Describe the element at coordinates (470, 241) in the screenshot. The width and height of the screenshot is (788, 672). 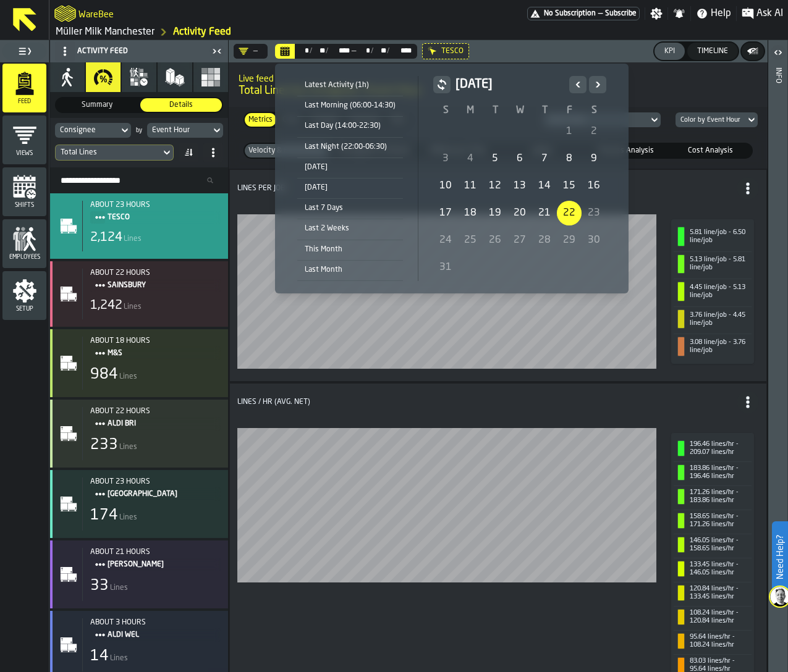
I see `div: 25` at that location.